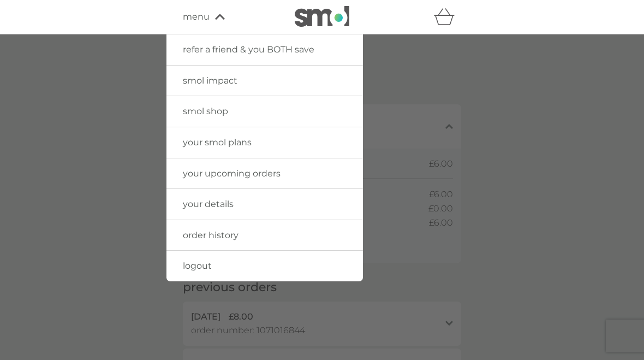 This screenshot has width=644, height=360. What do you see at coordinates (265, 174) in the screenshot?
I see `a: your upcoming orders` at bounding box center [265, 174].